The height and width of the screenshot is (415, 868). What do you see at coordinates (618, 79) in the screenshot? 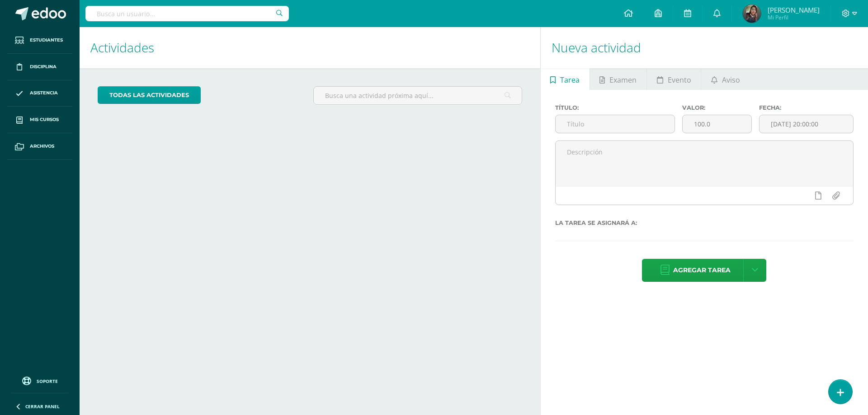
I see `a: Examen` at bounding box center [618, 79].